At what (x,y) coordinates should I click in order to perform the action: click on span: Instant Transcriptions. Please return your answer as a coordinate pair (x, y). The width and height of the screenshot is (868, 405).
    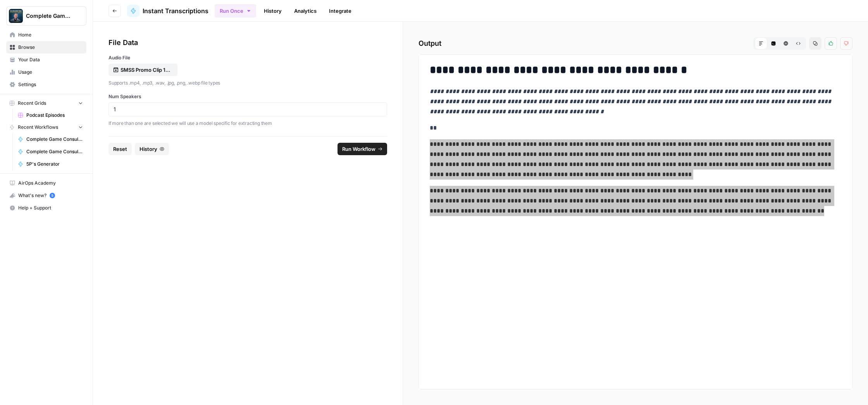
    Looking at the image, I should click on (176, 11).